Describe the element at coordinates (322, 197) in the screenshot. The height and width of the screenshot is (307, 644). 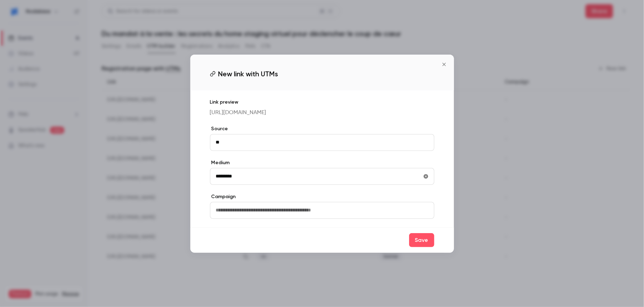
I see `label: Campaign` at that location.